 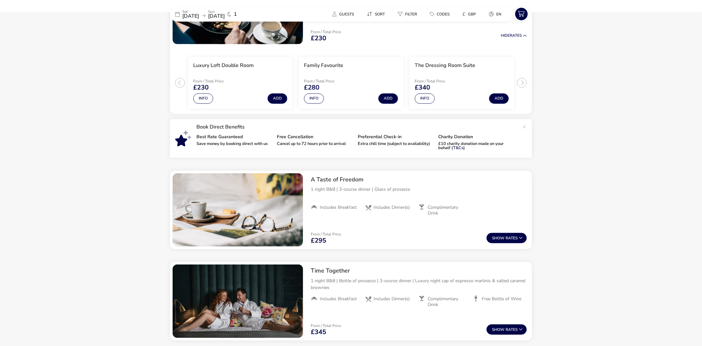 What do you see at coordinates (318, 240) in the screenshot?
I see `span: £295` at bounding box center [318, 240].